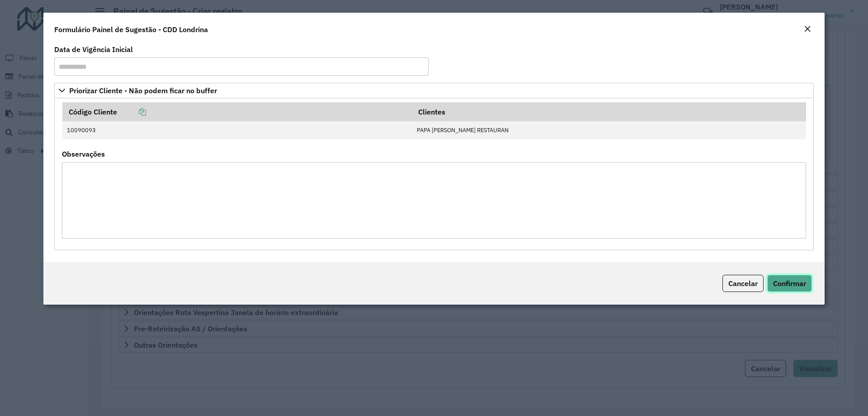  I want to click on h4: Formulário Painel de Sugestão - CDD Londrina, so click(131, 30).